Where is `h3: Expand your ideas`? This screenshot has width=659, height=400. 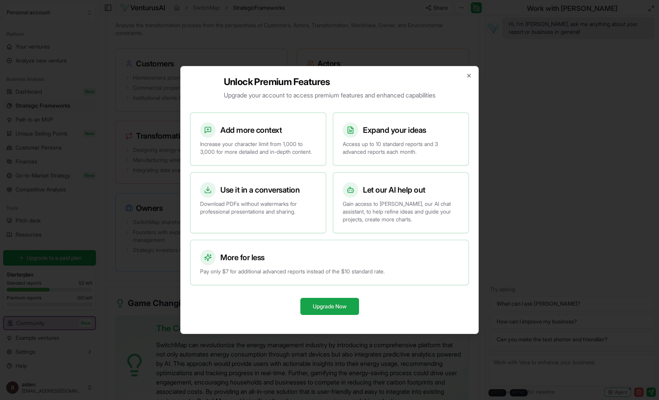 h3: Expand your ideas is located at coordinates (394, 130).